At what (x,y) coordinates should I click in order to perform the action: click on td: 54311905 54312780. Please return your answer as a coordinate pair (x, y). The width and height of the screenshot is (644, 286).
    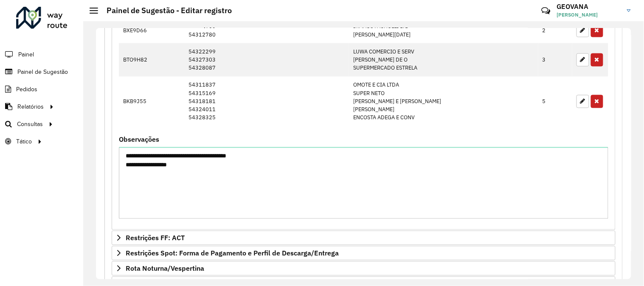
    Looking at the image, I should click on (266, 31).